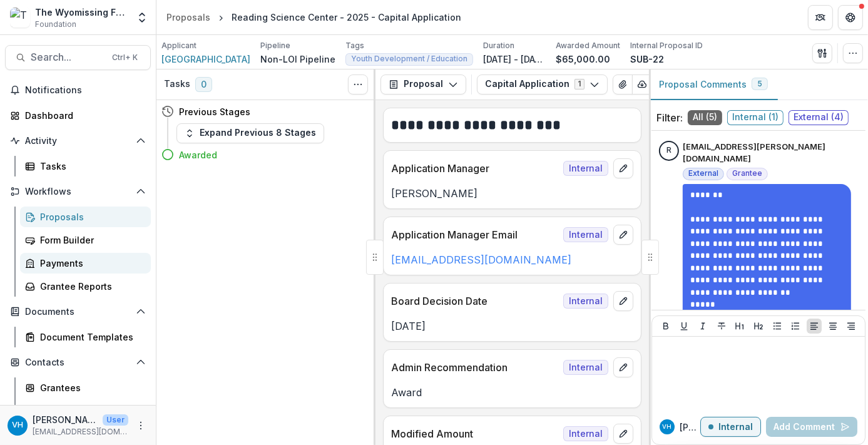 The width and height of the screenshot is (868, 445). I want to click on button: Open Activity, so click(78, 141).